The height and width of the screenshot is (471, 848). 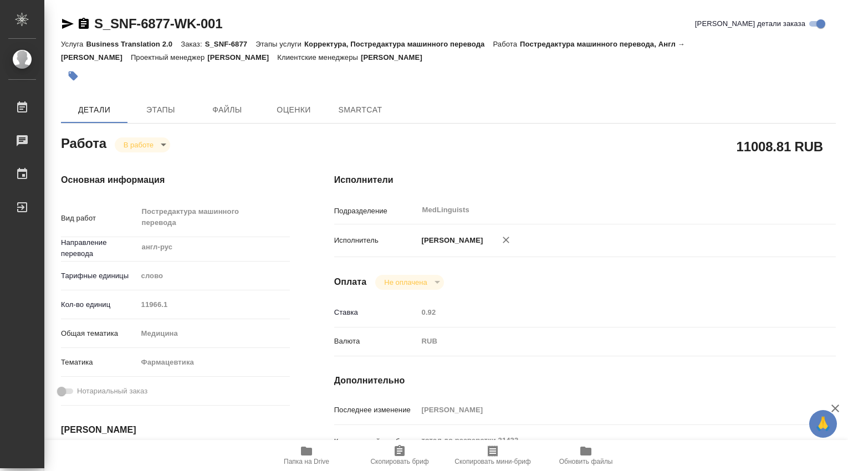 What do you see at coordinates (158, 23) in the screenshot?
I see `a: S_SNF-6877-WK-001` at bounding box center [158, 23].